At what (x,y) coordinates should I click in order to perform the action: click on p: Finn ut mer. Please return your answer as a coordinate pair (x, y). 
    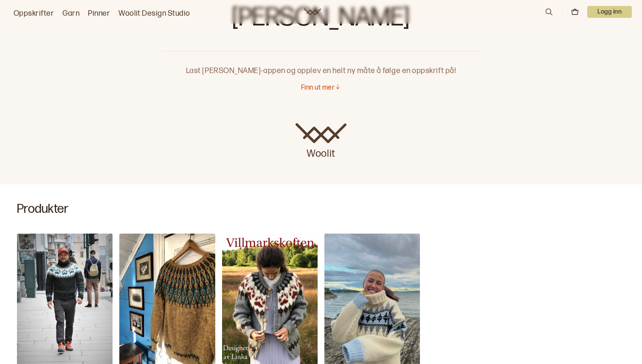
    Looking at the image, I should click on (318, 88).